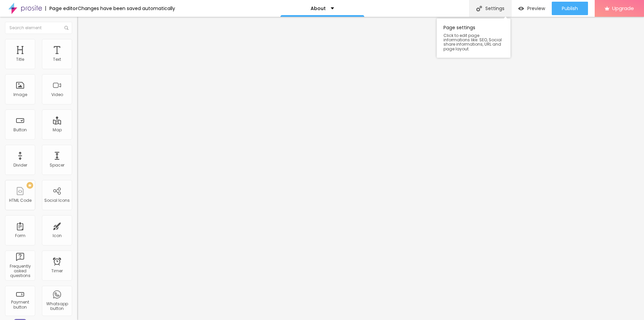 The image size is (644, 320). What do you see at coordinates (521, 8) in the screenshot?
I see `img: view-1.svg` at bounding box center [521, 8].